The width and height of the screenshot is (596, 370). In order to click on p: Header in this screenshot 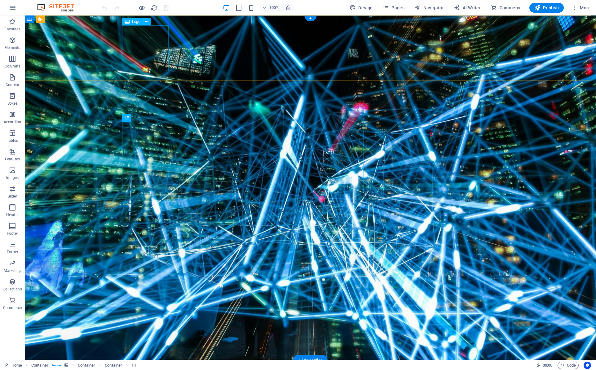, I will do `click(12, 215)`.